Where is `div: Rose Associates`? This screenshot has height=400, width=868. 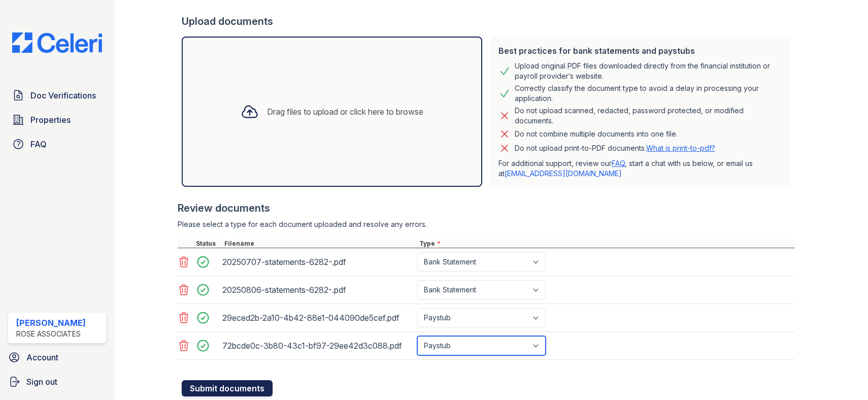 div: Rose Associates is located at coordinates (51, 334).